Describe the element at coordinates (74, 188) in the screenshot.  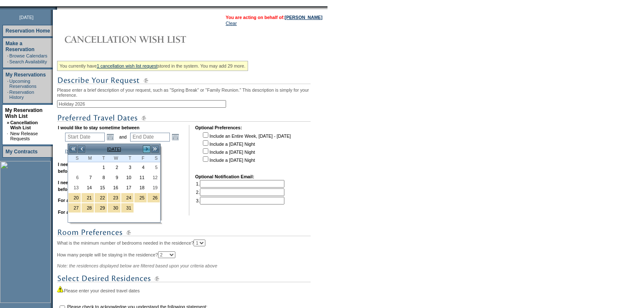
I see `a: 13` at that location.